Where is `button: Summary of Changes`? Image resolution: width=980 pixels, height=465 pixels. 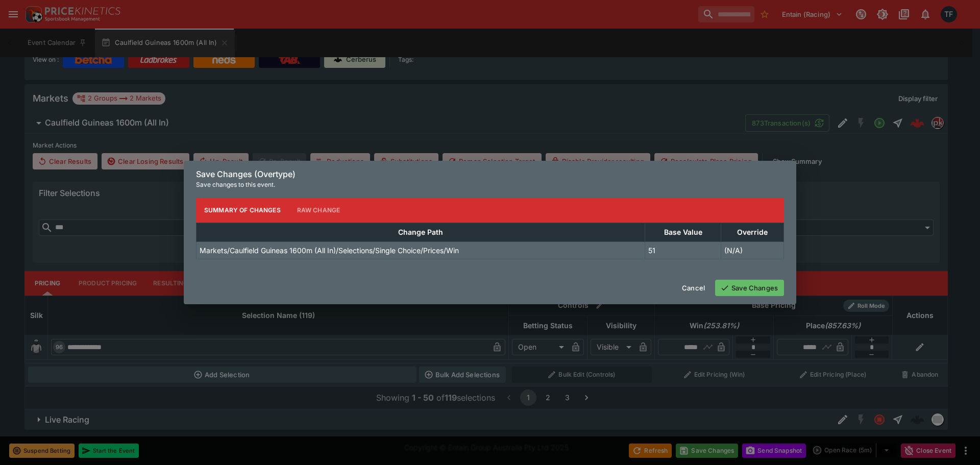 button: Summary of Changes is located at coordinates (242, 210).